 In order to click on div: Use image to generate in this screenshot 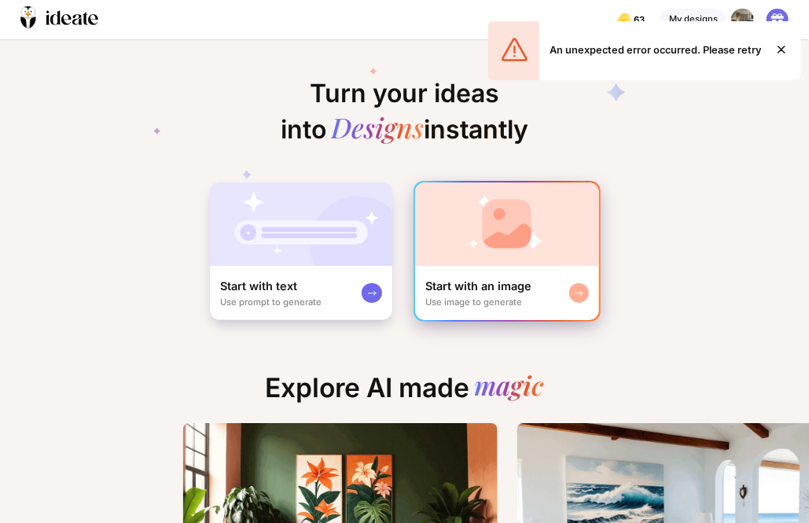, I will do `click(473, 302)`.